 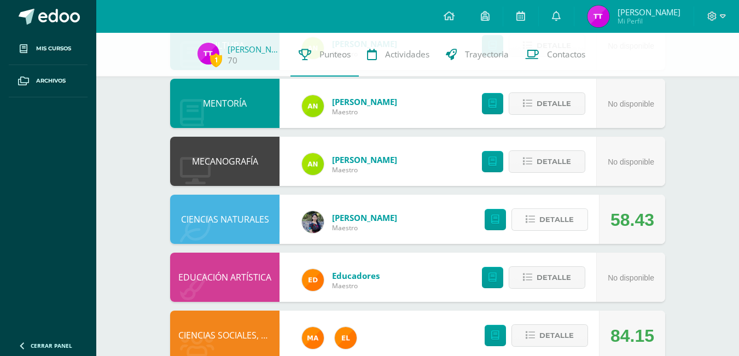 I want to click on img: 266030d5bbfb4fab9f05b9da2ad38396.png, so click(x=313, y=338).